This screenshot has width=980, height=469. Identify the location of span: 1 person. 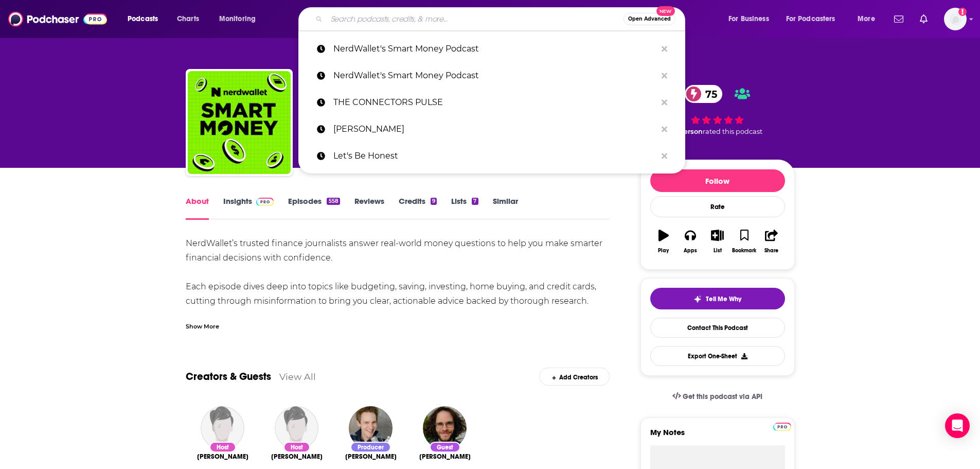
(688, 131).